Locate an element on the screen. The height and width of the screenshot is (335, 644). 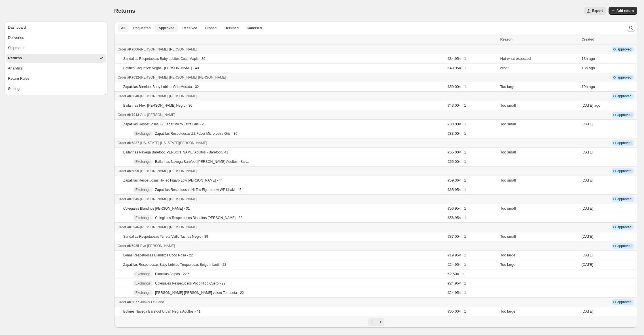
span: €2.50 × 1 is located at coordinates (456, 274).